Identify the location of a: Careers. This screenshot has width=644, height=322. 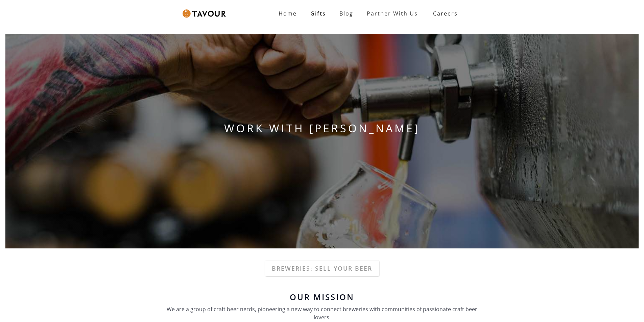
(443, 13).